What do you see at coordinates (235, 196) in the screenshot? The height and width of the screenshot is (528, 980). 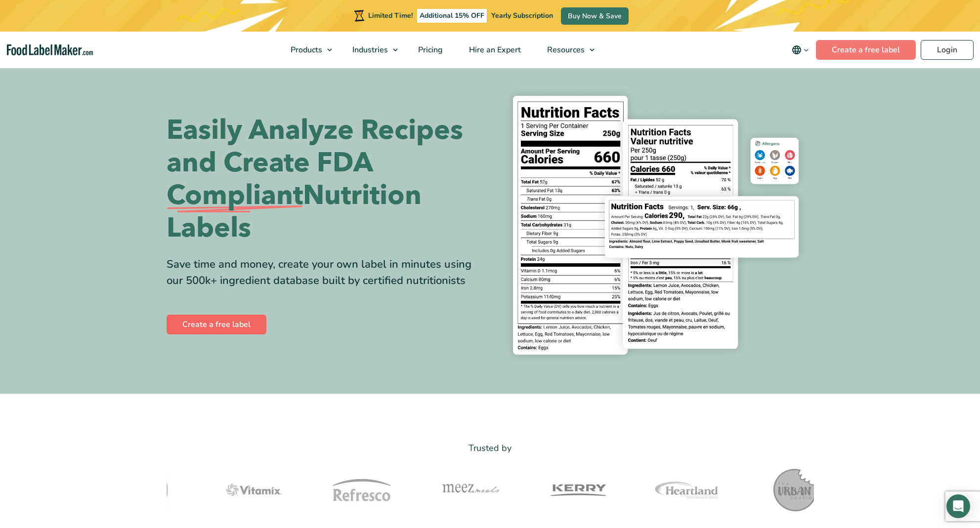 I see `span: Compliant` at bounding box center [235, 196].